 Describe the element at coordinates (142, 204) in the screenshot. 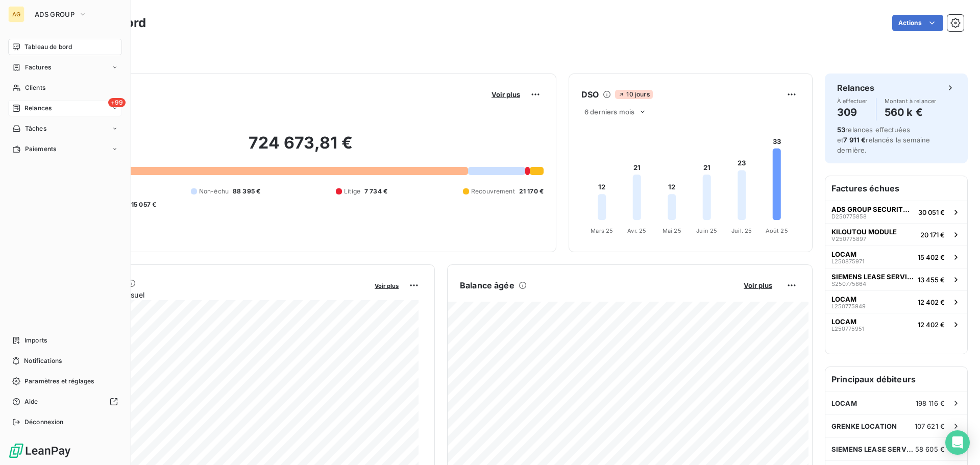

I see `span: -15 057 €` at that location.